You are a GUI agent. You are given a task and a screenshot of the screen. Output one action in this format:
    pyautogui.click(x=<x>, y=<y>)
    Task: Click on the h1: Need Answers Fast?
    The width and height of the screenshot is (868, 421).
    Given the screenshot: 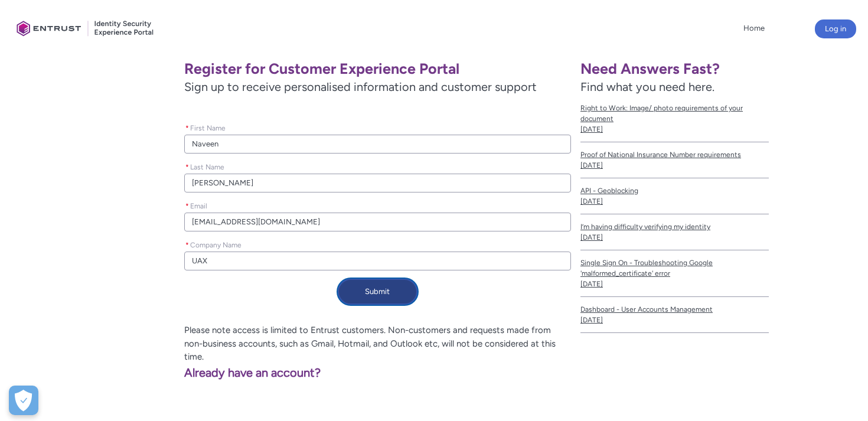 What is the action you would take?
    pyautogui.click(x=675, y=69)
    